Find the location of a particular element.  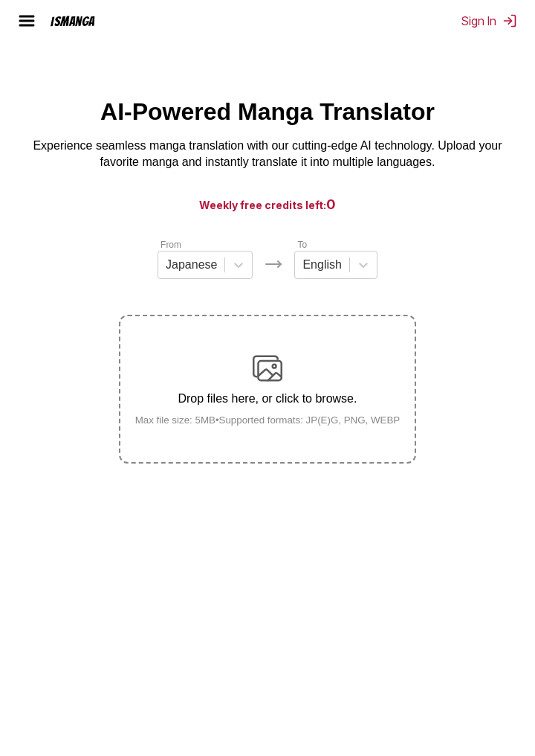

p: Experience seamless manga translation with our cutting-edge AI technology. Upload your favorite m... is located at coordinates (268, 154).